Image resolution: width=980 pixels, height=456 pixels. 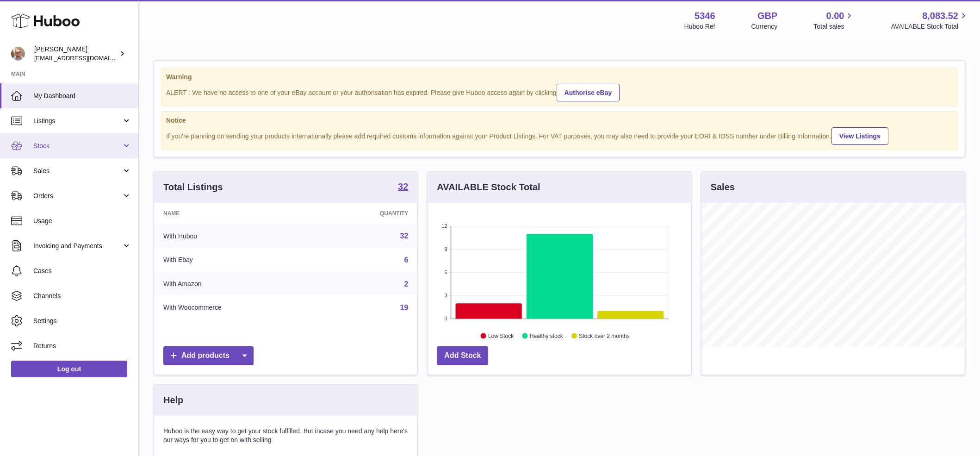 What do you see at coordinates (406, 284) in the screenshot?
I see `a: 2` at bounding box center [406, 284].